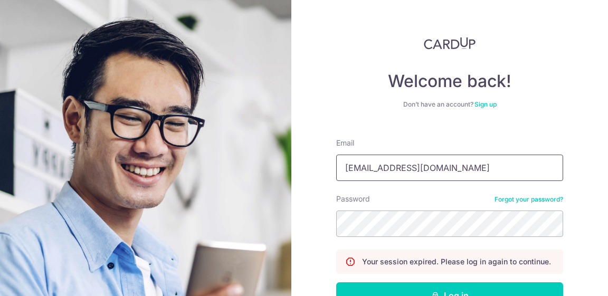 Image resolution: width=608 pixels, height=296 pixels. What do you see at coordinates (449, 81) in the screenshot?
I see `h4: Welcome back!` at bounding box center [449, 81].